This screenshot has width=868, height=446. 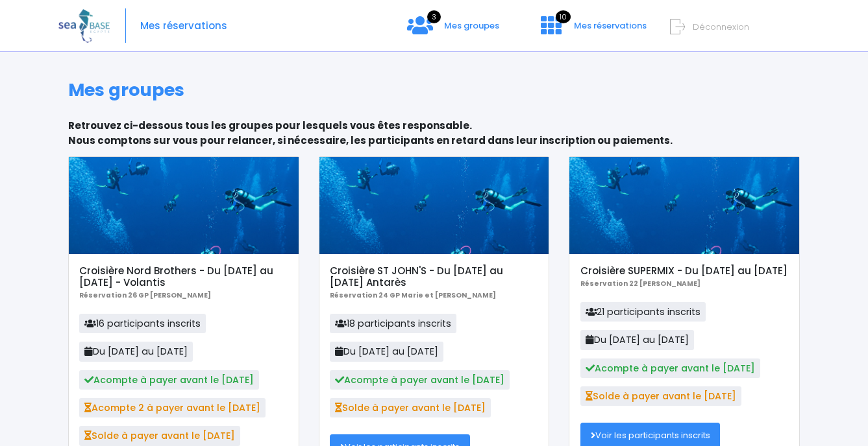 What do you see at coordinates (143, 324) in the screenshot?
I see `span: 16 participants inscrits` at bounding box center [143, 324].